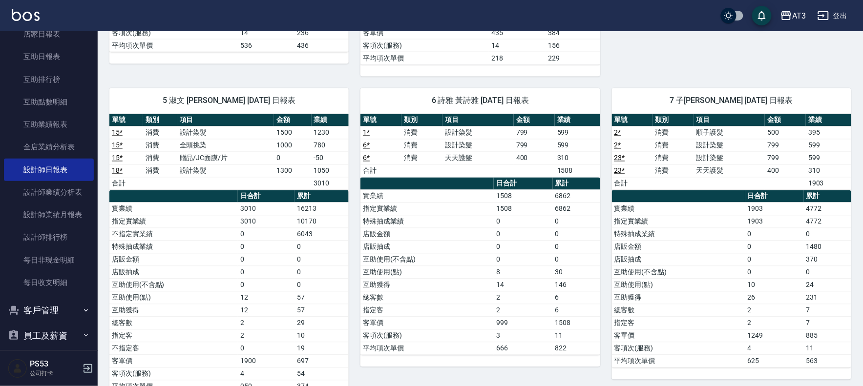 The image size is (863, 386). I want to click on td: 互助獲得, so click(427, 285).